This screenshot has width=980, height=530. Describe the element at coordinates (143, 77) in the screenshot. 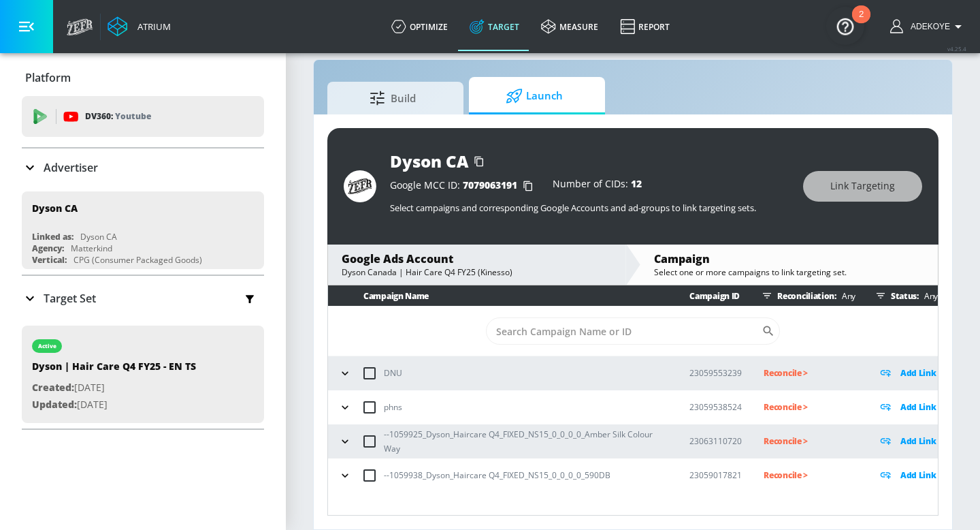

I see `div: Platform` at that location.